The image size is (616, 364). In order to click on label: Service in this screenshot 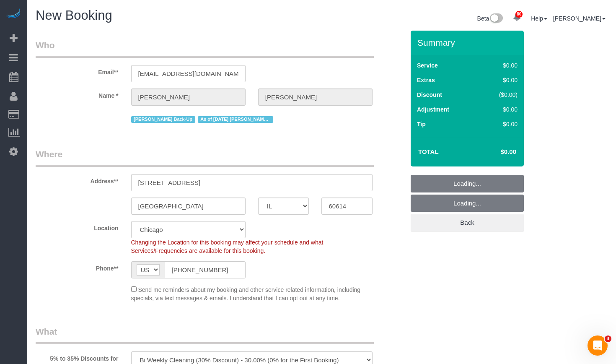, I will do `click(428, 65)`.